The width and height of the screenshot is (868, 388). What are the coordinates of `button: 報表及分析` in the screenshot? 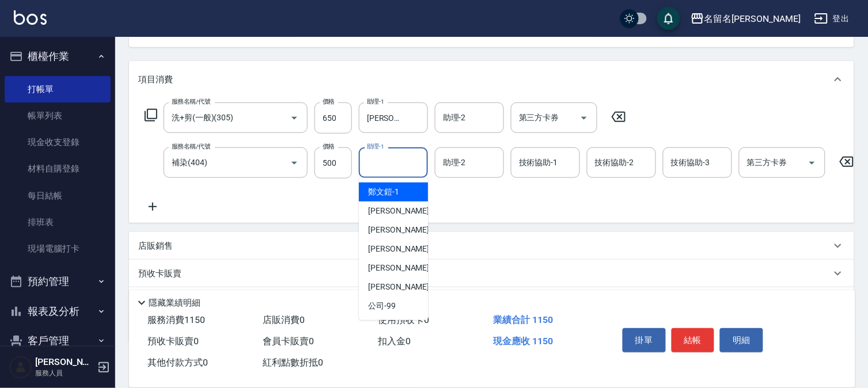 It's located at (58, 311).